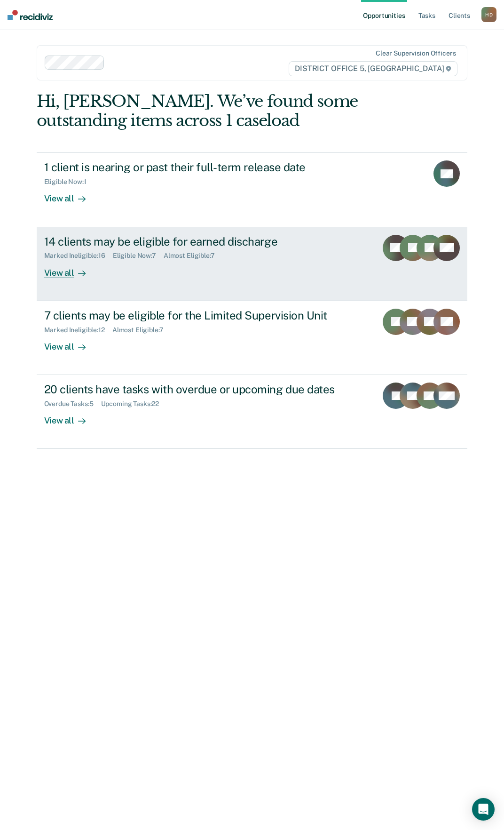  What do you see at coordinates (252, 338) in the screenshot?
I see `a: 7 clients may be eligible for the Limited Supervision UnitMarked Ineligible:12Almost Eligible:7Vi...` at bounding box center [252, 338].